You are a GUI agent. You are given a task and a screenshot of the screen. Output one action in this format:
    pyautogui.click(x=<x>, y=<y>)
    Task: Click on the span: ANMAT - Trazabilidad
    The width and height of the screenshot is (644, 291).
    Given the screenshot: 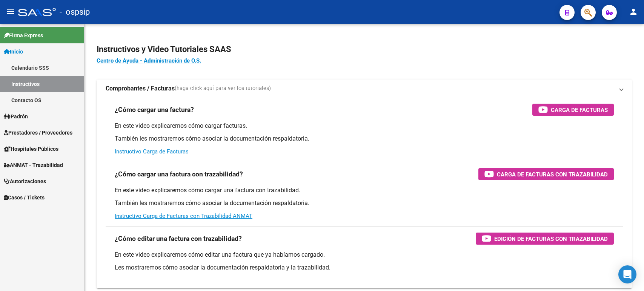 What is the action you would take?
    pyautogui.click(x=33, y=165)
    